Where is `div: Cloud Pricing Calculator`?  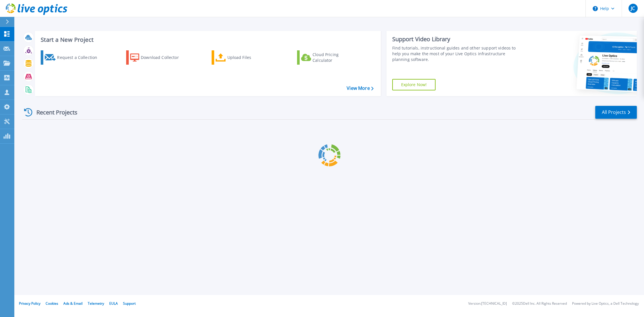
div: Cloud Pricing Calculator is located at coordinates (335, 57).